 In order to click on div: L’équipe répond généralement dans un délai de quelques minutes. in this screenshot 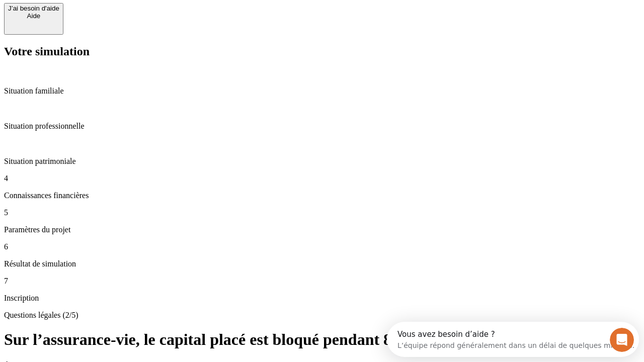, I will do `click(129, 22)`.